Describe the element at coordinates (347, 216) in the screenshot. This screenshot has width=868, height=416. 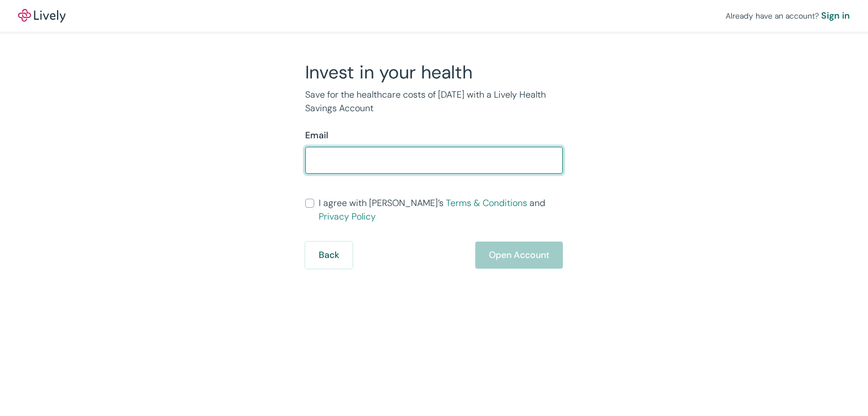
I see `a: Privacy Policy` at that location.